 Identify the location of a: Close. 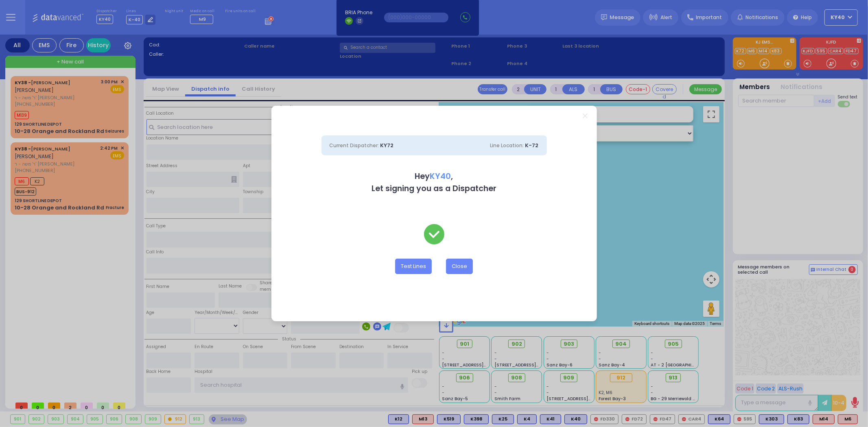
(585, 115).